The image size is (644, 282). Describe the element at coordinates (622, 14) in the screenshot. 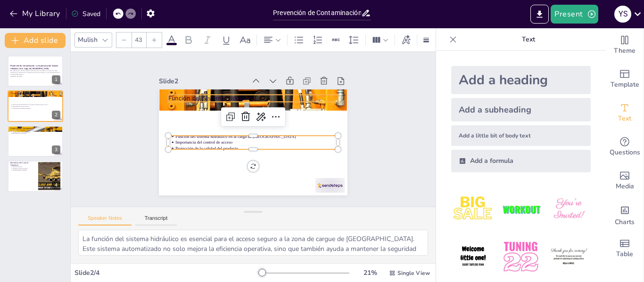

I see `button: Y S` at that location.